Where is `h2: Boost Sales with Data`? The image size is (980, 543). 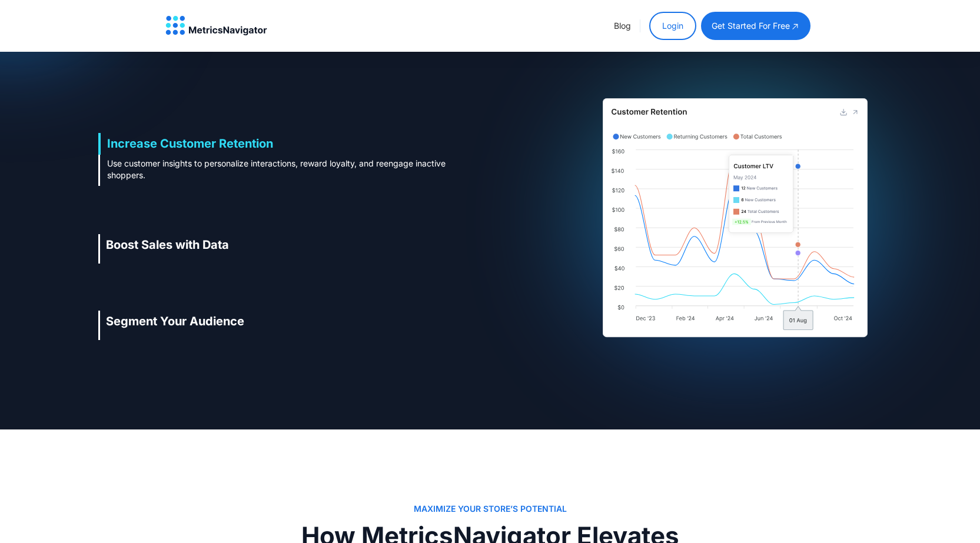
h2: Boost Sales with Data is located at coordinates (167, 245).